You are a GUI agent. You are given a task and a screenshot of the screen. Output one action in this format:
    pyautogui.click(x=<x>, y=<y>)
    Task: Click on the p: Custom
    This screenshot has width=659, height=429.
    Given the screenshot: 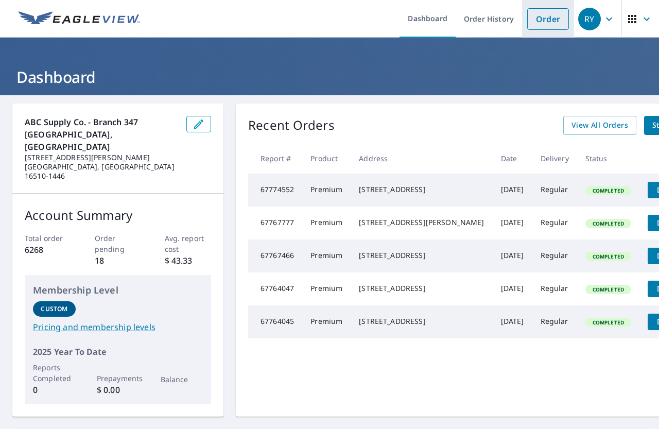 What is the action you would take?
    pyautogui.click(x=54, y=309)
    